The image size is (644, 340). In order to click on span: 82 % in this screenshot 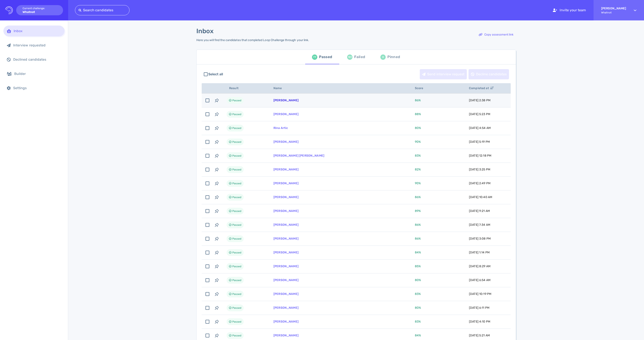, I will do `click(418, 169)`.